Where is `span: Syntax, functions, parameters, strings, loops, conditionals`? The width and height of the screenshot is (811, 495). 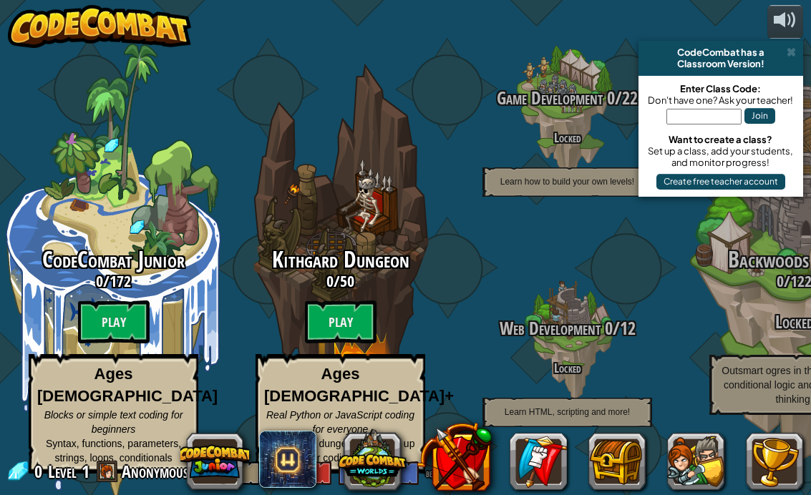 span: Syntax, functions, parameters, strings, loops, conditionals is located at coordinates (113, 451).